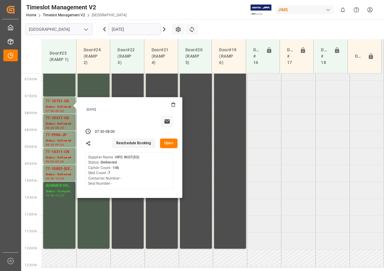 The height and width of the screenshot is (271, 384). I want to click on span: 08:00 Hr, so click(31, 113).